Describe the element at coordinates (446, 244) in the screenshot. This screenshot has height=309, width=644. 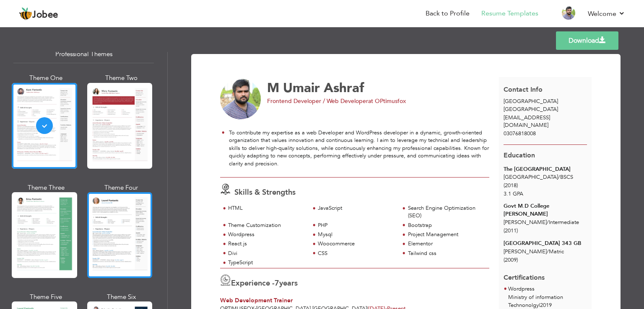
I see `div: Elementor` at that location.